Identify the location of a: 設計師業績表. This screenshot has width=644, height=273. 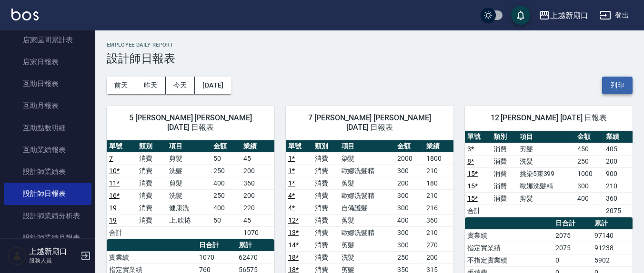
(48, 172).